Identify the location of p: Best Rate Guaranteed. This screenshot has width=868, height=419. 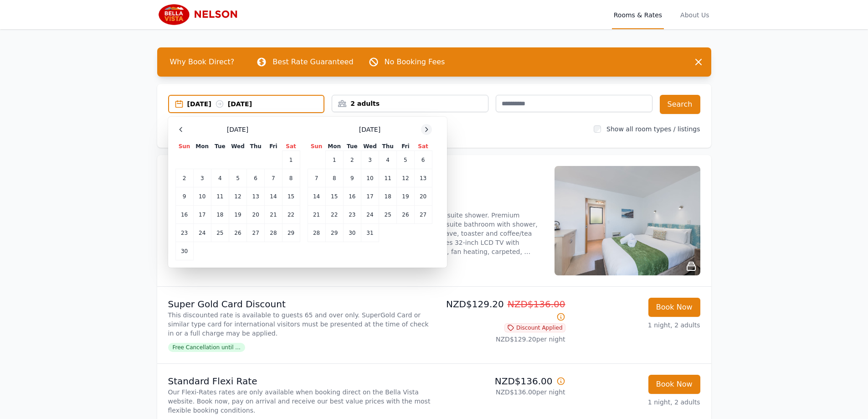
(312, 62).